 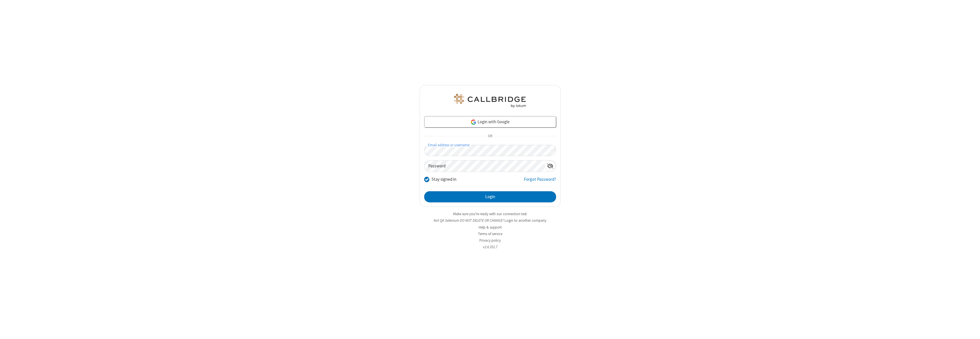 I want to click on a: Forgot Password?, so click(x=539, y=182).